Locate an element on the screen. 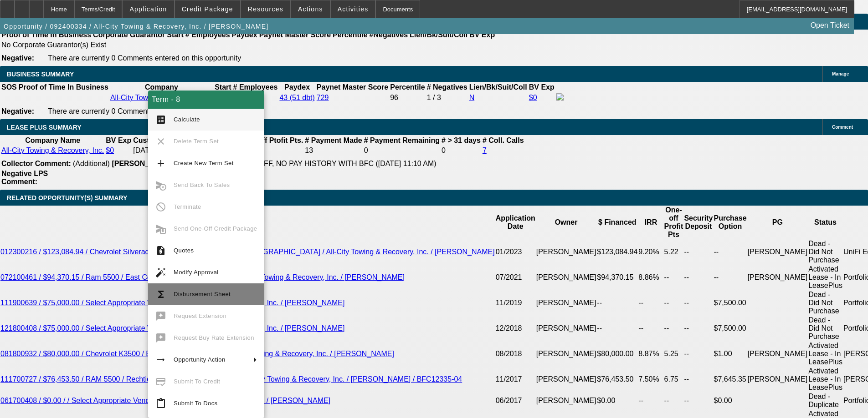 This screenshot has width=868, height=418. th: Proof of Time In Business is located at coordinates (63, 88).